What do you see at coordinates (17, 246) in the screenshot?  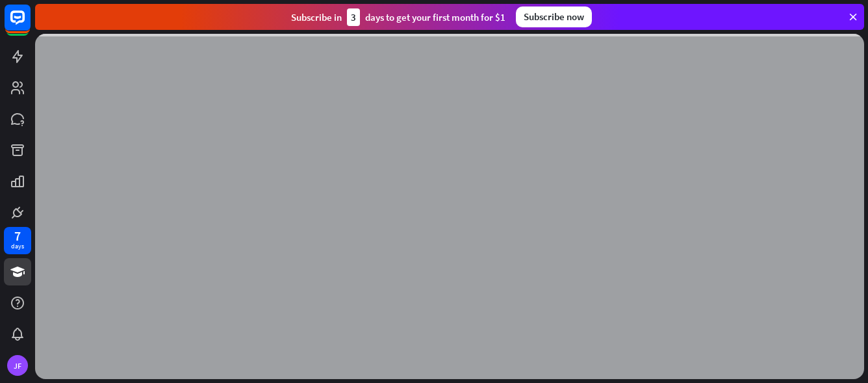 I see `div: days` at bounding box center [17, 246].